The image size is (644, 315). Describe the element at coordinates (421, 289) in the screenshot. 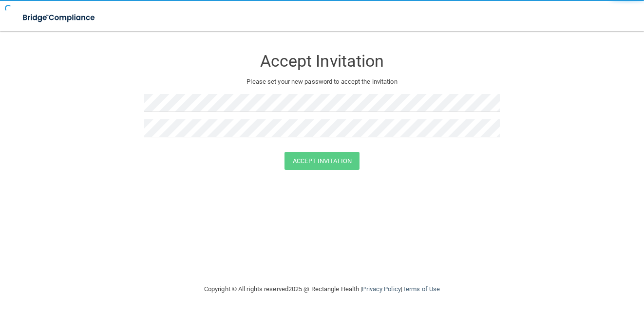

I see `a: Terms of Use` at that location.